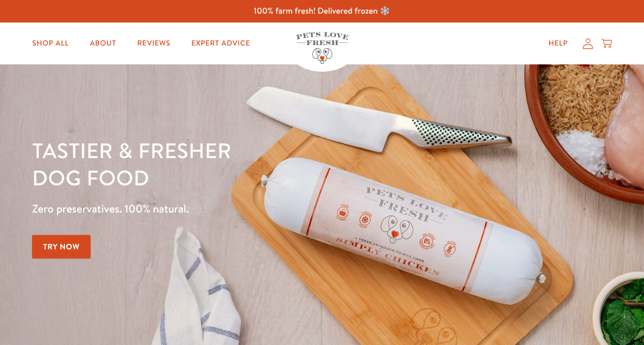 The width and height of the screenshot is (644, 345). What do you see at coordinates (225, 164) in the screenshot?
I see `h1: Tastier & fresher dog food` at bounding box center [225, 164].